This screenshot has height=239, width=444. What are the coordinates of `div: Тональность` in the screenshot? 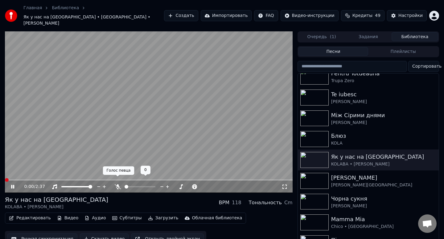 It's located at (265, 203).